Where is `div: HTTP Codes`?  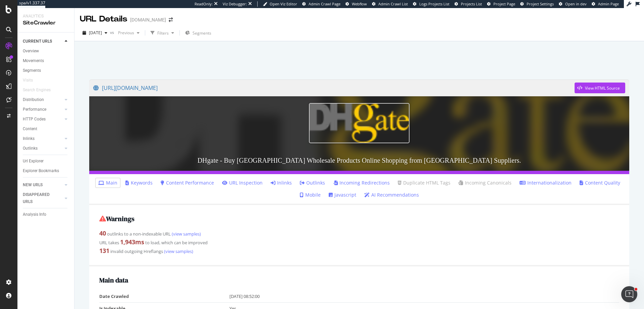
div: HTTP Codes is located at coordinates (34, 119).